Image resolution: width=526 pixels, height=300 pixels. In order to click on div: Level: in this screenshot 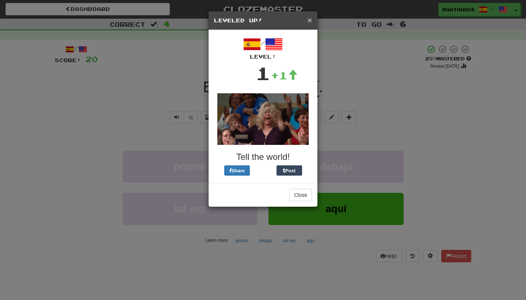, I will do `click(263, 57)`.